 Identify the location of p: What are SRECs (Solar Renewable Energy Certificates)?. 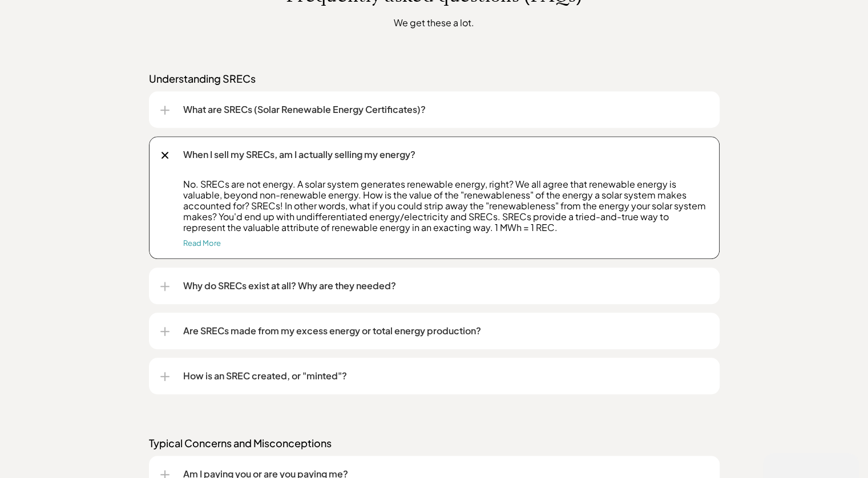
(446, 110).